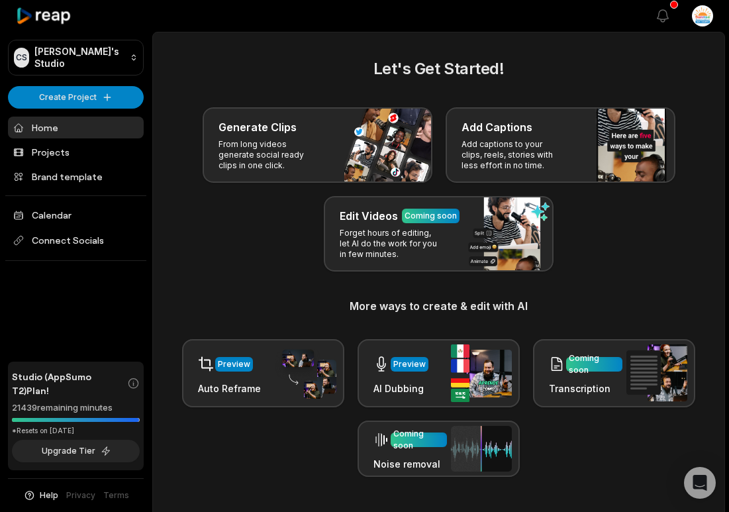 The height and width of the screenshot is (512, 729). I want to click on button: Create Project, so click(75, 97).